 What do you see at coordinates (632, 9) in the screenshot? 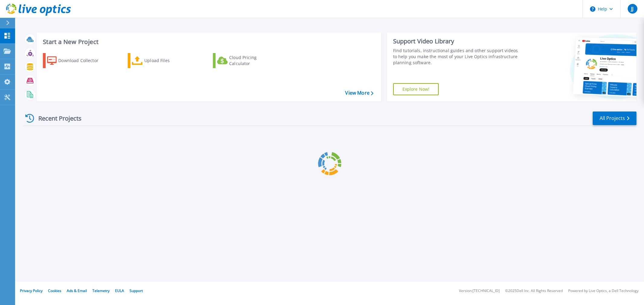
I see `span: JJ` at bounding box center [632, 9].